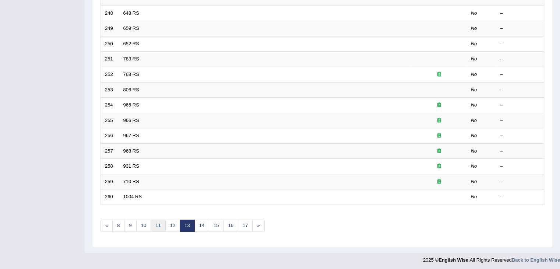 Image resolution: width=560 pixels, height=269 pixels. I want to click on a: 9, so click(130, 225).